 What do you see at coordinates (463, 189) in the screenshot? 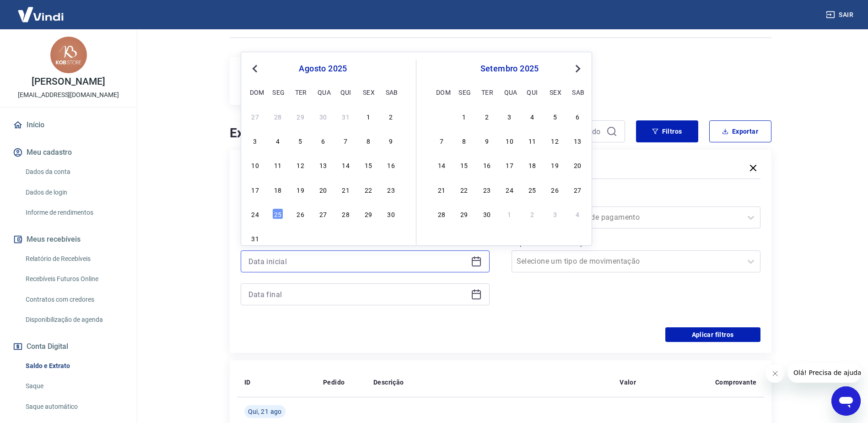
I see `div: Choose segunda-feira, 22 de setembro de 2025` at bounding box center [463, 189].